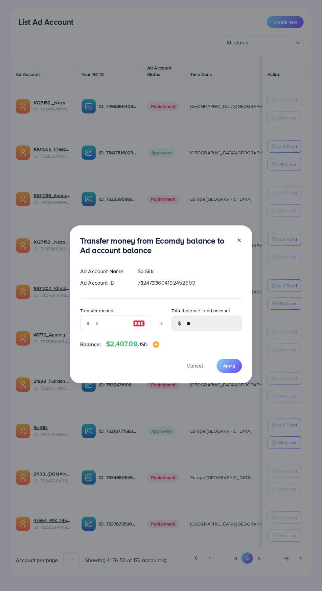  What do you see at coordinates (142, 344) in the screenshot?
I see `span: USD` at bounding box center [142, 344].